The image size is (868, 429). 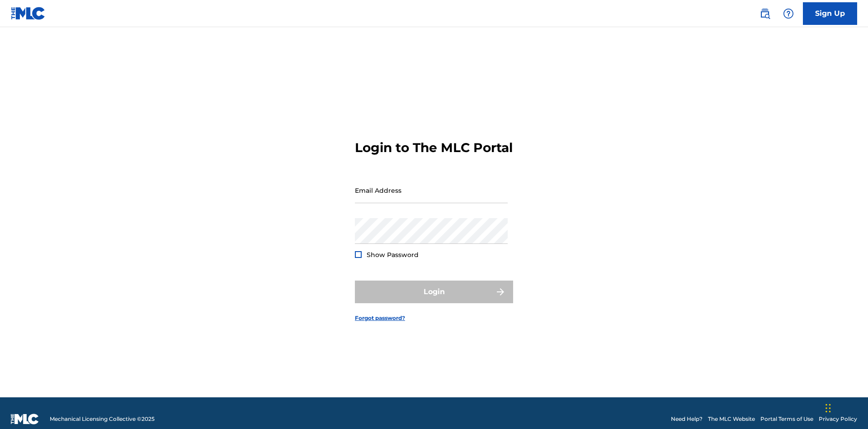 I want to click on img: search, so click(x=765, y=13).